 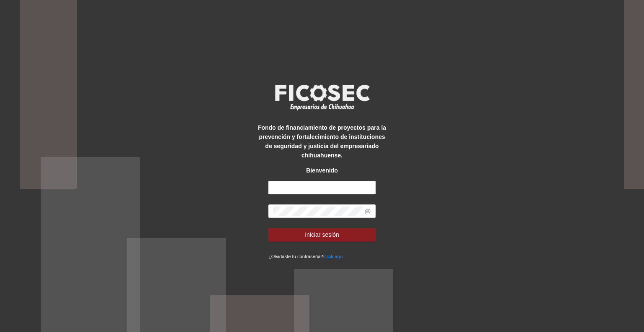 What do you see at coordinates (306, 256) in the screenshot?
I see `small: ¿Olvidaste tu contraseña?` at bounding box center [306, 256].